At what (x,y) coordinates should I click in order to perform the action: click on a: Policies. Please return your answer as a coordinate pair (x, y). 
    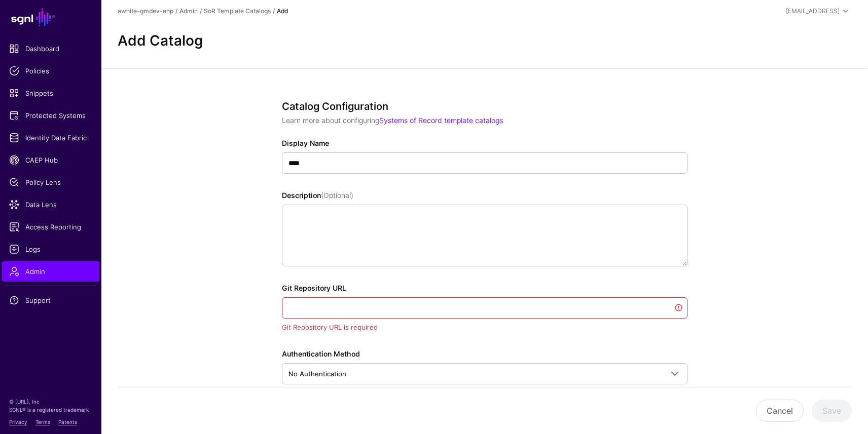
    Looking at the image, I should click on (50, 71).